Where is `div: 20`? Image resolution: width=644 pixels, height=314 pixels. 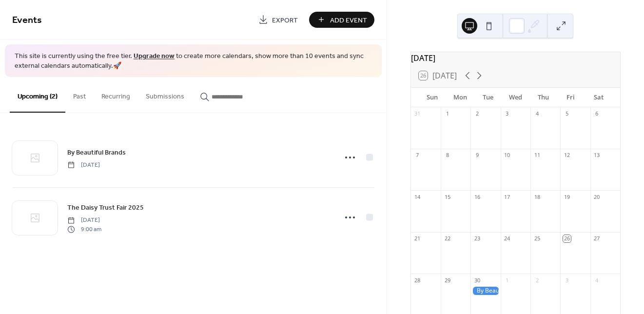
div: 20 is located at coordinates (597, 197).